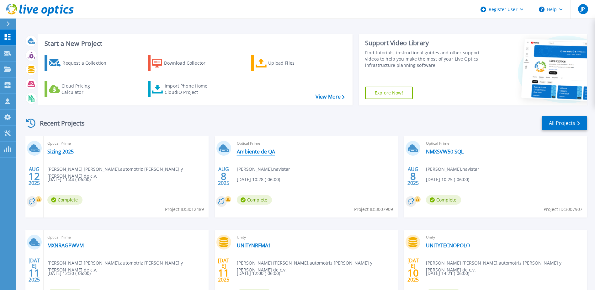  Describe the element at coordinates (563, 209) in the screenshot. I see `span: Project ID: 3007907` at that location.